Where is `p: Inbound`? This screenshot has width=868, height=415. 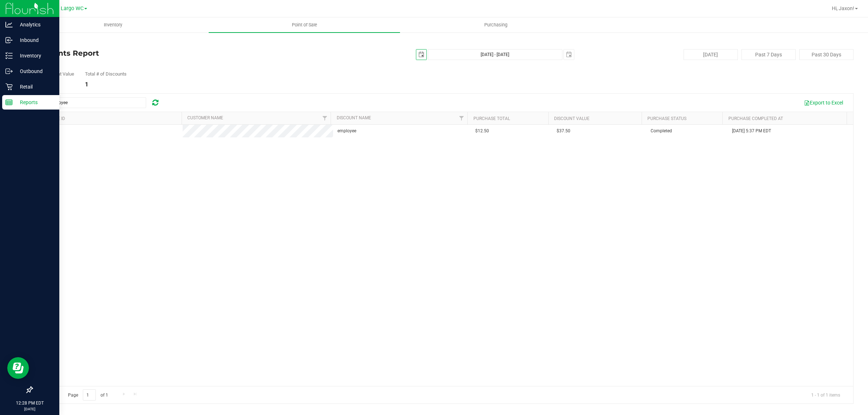
p: Inbound is located at coordinates (35, 40).